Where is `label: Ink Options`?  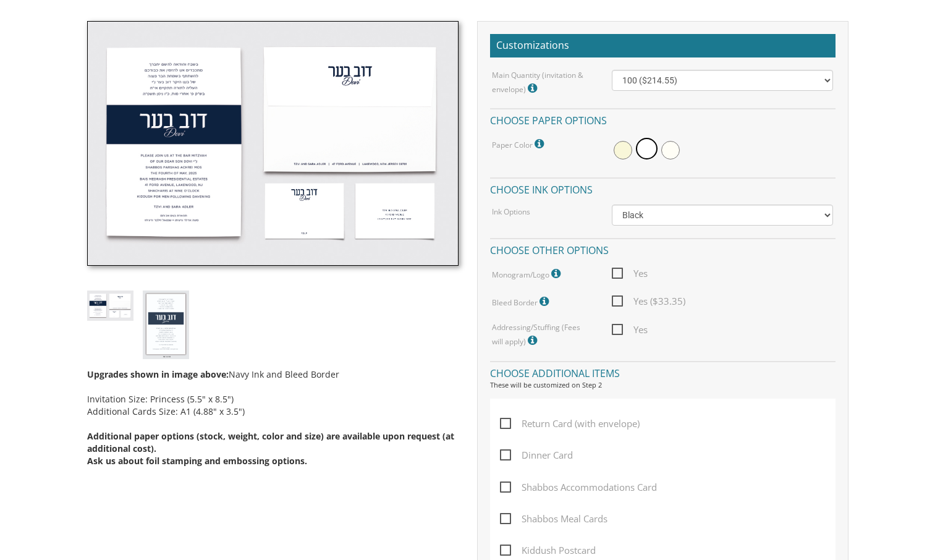 label: Ink Options is located at coordinates (511, 211).